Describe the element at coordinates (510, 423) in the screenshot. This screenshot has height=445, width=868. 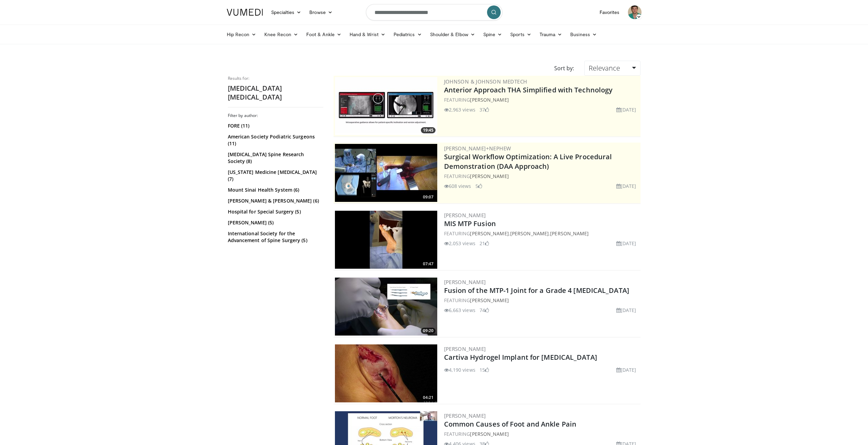
I see `a: Common Causes of Foot and Ankle Pain` at that location.